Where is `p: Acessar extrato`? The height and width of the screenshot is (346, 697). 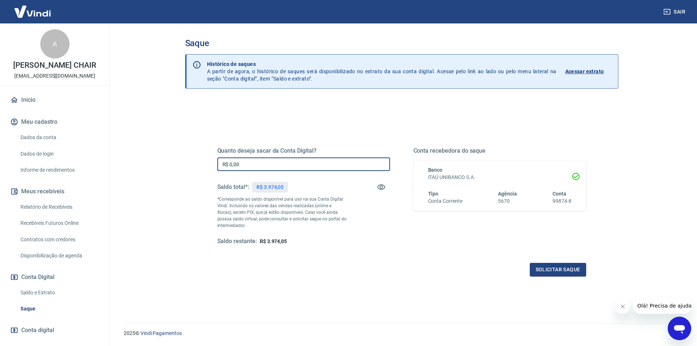
p: Acessar extrato is located at coordinates (585, 71).